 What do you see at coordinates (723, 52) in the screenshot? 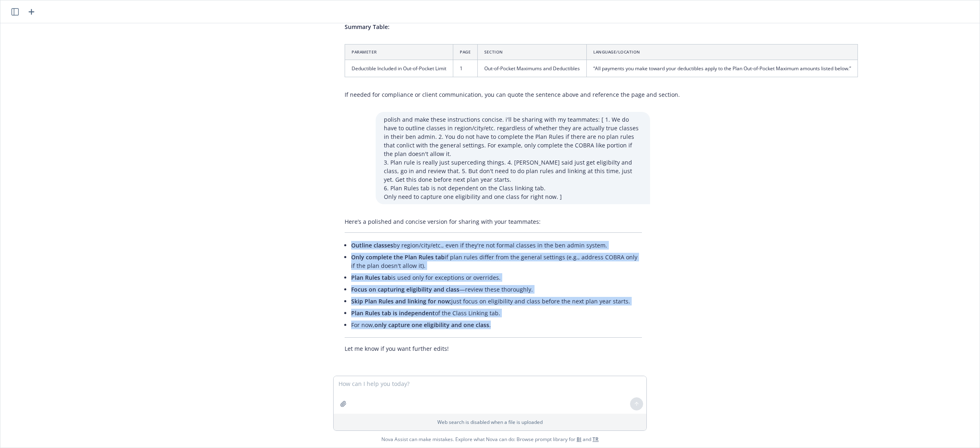
I see `th: Language/Location` at bounding box center [723, 52].